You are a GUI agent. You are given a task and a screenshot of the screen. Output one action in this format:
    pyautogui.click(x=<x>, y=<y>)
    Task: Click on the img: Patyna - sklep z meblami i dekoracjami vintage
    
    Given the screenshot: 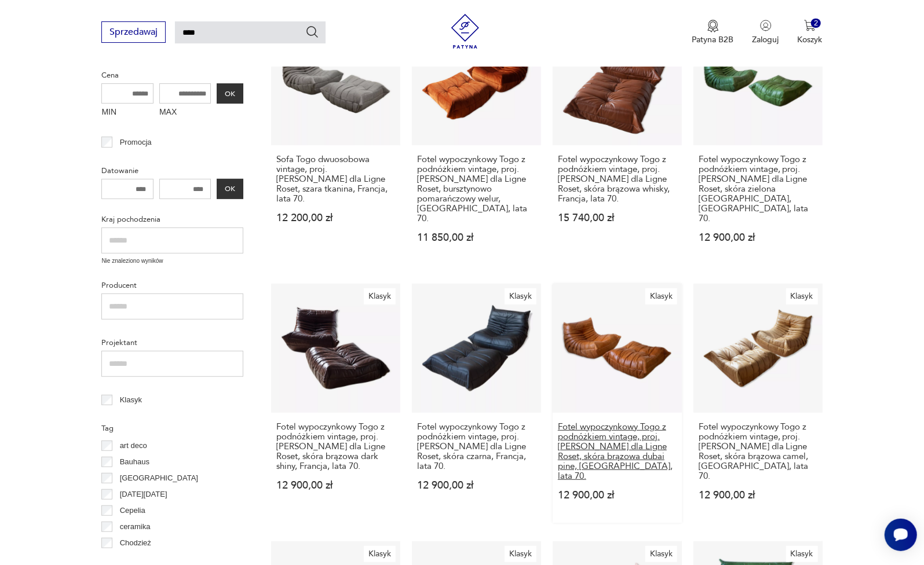 What is the action you would take?
    pyautogui.click(x=465, y=32)
    